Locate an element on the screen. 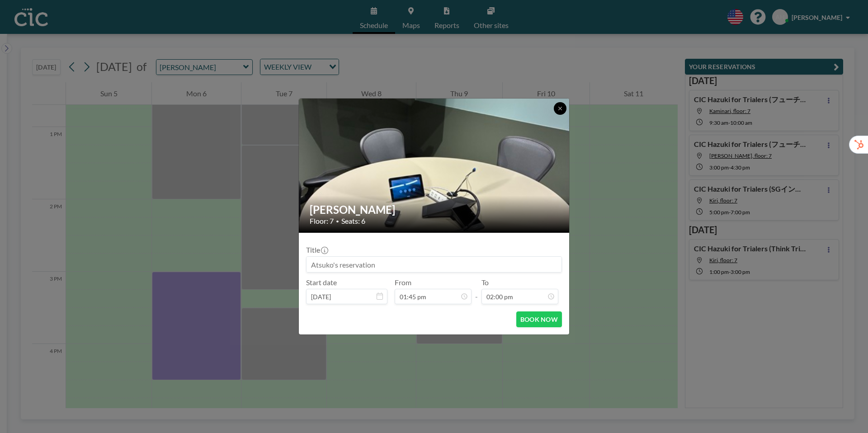  label: Title is located at coordinates (317, 250).